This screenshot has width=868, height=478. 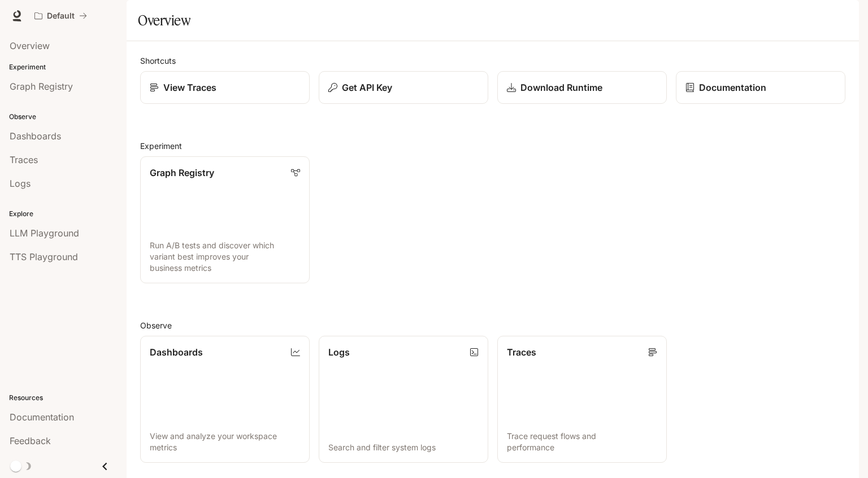 What do you see at coordinates (561, 88) in the screenshot?
I see `p: Download Runtime` at bounding box center [561, 88].